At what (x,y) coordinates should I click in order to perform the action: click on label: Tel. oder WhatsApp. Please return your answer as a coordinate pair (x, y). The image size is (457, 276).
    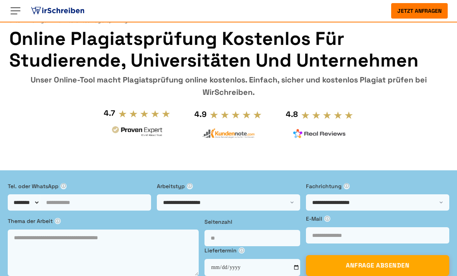
    Looking at the image, I should click on (79, 186).